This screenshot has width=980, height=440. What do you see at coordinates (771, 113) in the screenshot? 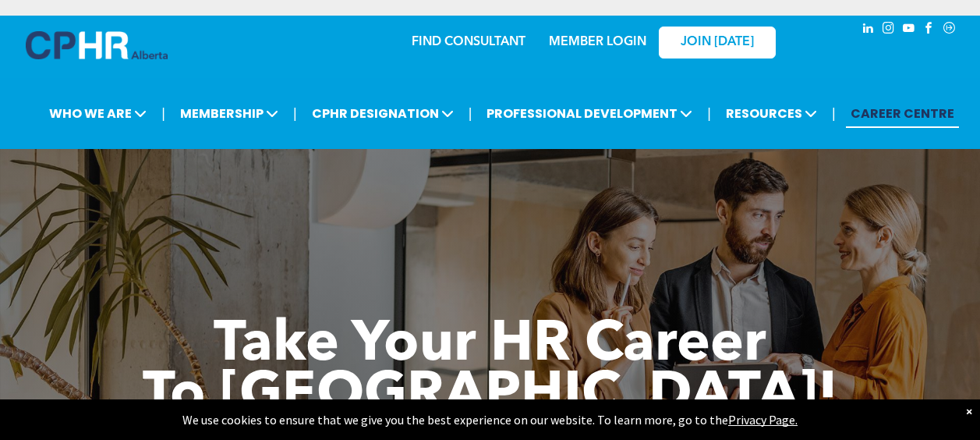
I see `span: RESOURCES` at bounding box center [771, 113].